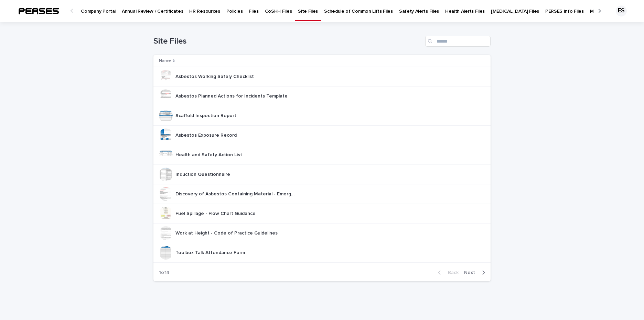 Image resolution: width=644 pixels, height=320 pixels. Describe the element at coordinates (207, 135) in the screenshot. I see `p: Asbestos Exposure Record` at that location.